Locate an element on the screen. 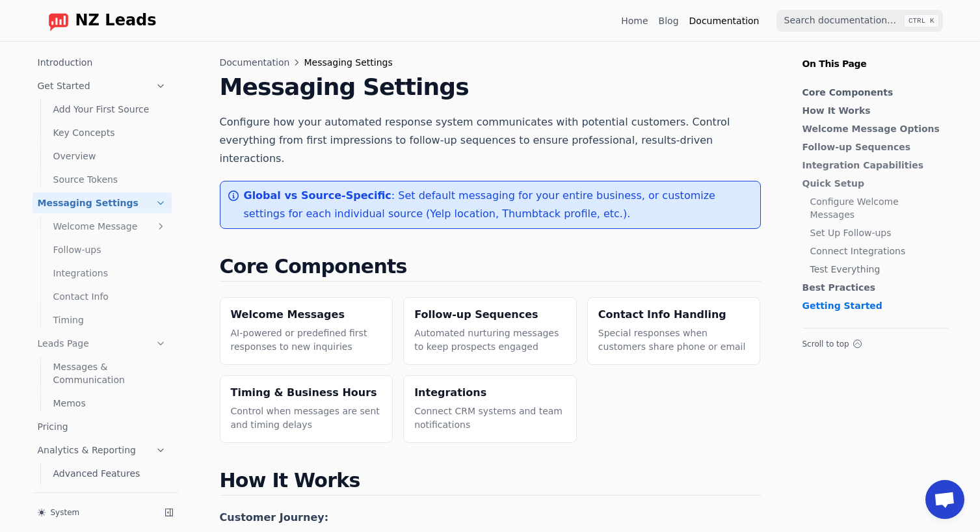 Image resolution: width=980 pixels, height=532 pixels. button: Collapse sidebar is located at coordinates (169, 513).